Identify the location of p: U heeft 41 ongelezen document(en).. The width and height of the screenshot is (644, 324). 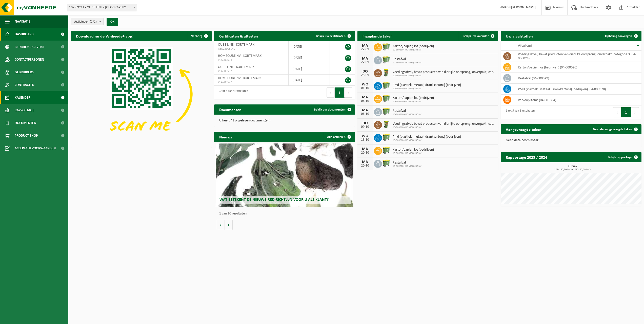
(285, 121).